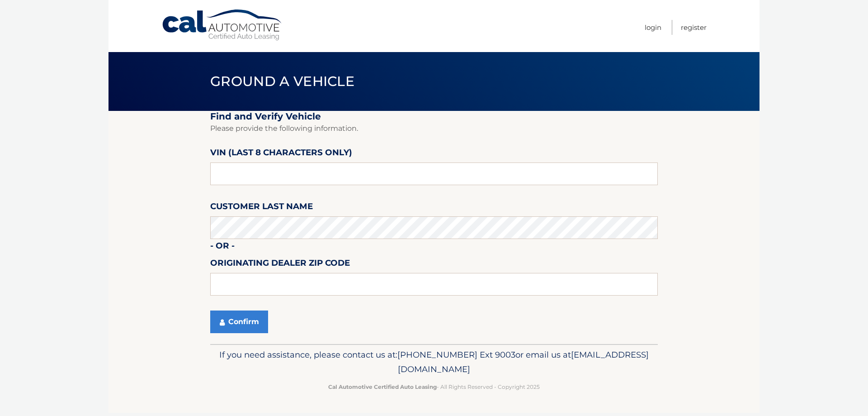 The image size is (868, 416). I want to click on p: Please provide the following information., so click(434, 128).